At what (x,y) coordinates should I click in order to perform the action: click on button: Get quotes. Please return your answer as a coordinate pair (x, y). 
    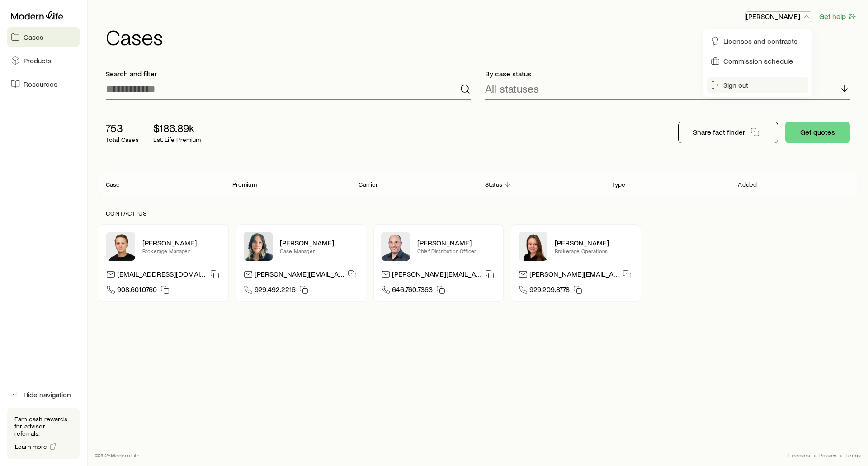
    Looking at the image, I should click on (817, 132).